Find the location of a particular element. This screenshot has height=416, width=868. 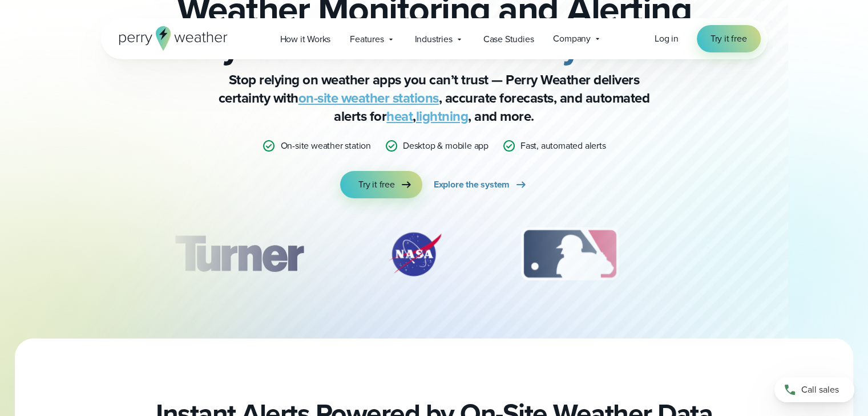

a: Log in is located at coordinates (667, 39).